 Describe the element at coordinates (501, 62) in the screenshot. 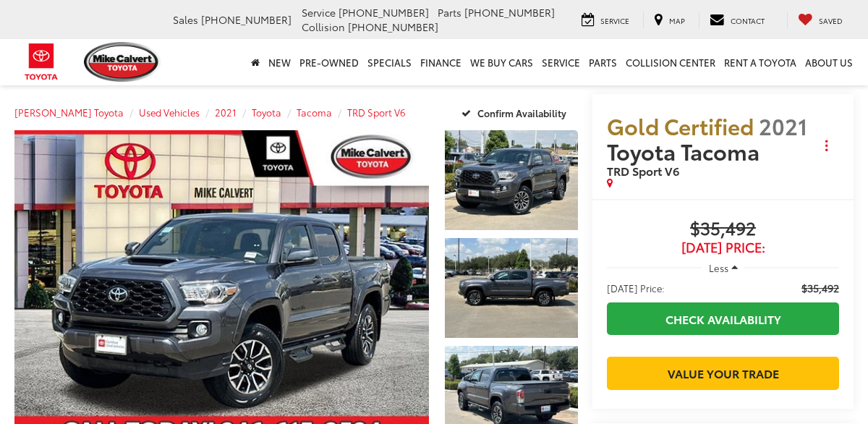

I see `a: WE BUY CARS` at that location.